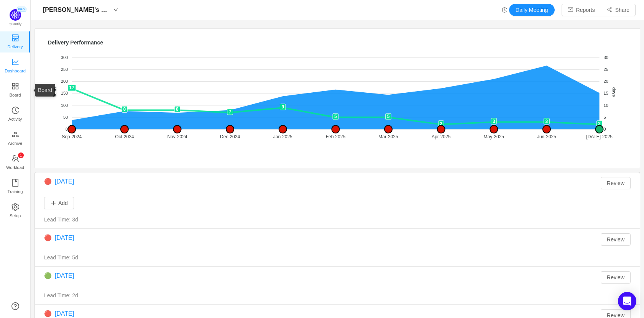  What do you see at coordinates (15, 144) in the screenshot?
I see `span: Archive` at bounding box center [15, 144].